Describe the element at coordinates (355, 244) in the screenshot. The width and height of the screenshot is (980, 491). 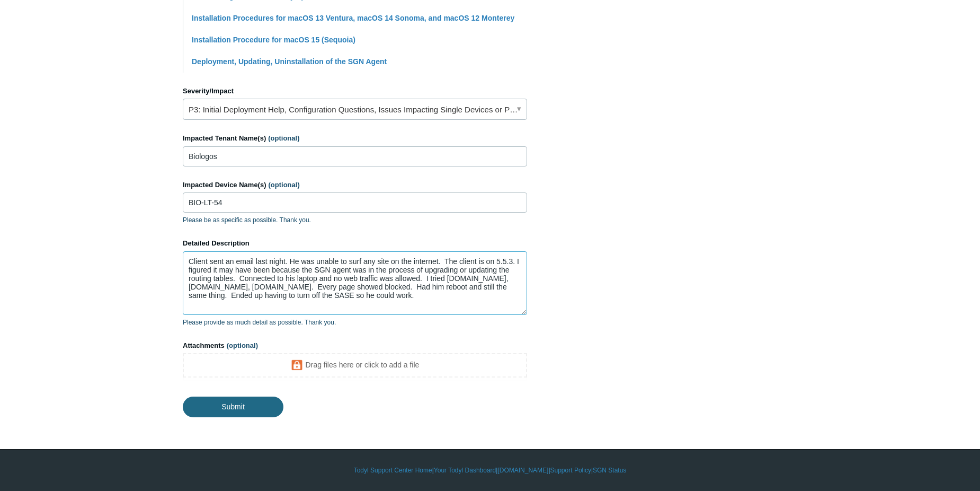
I see `label: Detailed Description` at that location.